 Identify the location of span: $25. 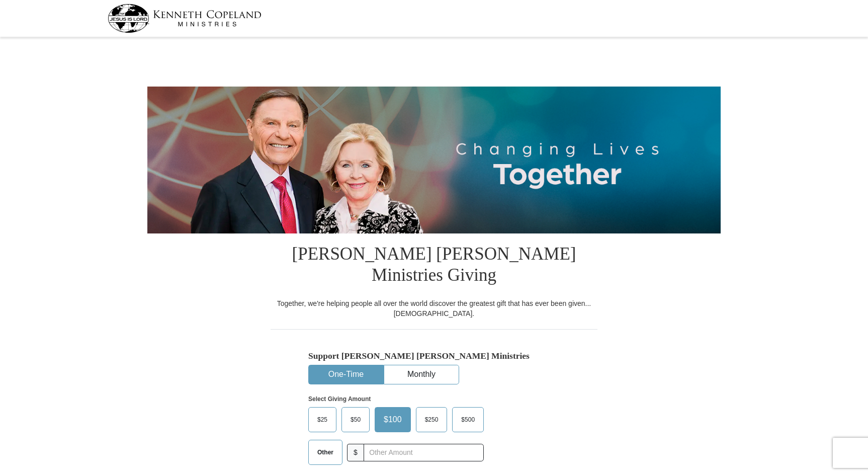
(322, 419).